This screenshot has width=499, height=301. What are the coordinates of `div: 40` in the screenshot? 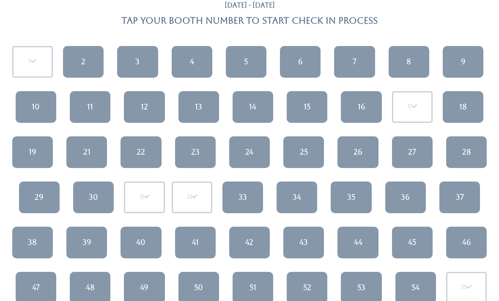 It's located at (141, 243).